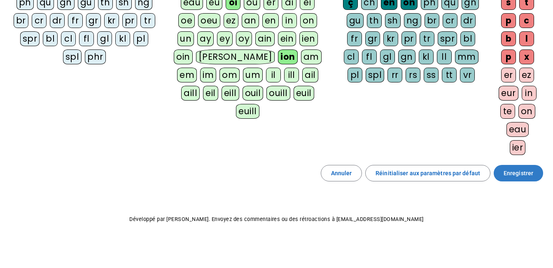 This screenshot has height=268, width=553. I want to click on span: Réinitialiser aux paramètres par défaut, so click(428, 173).